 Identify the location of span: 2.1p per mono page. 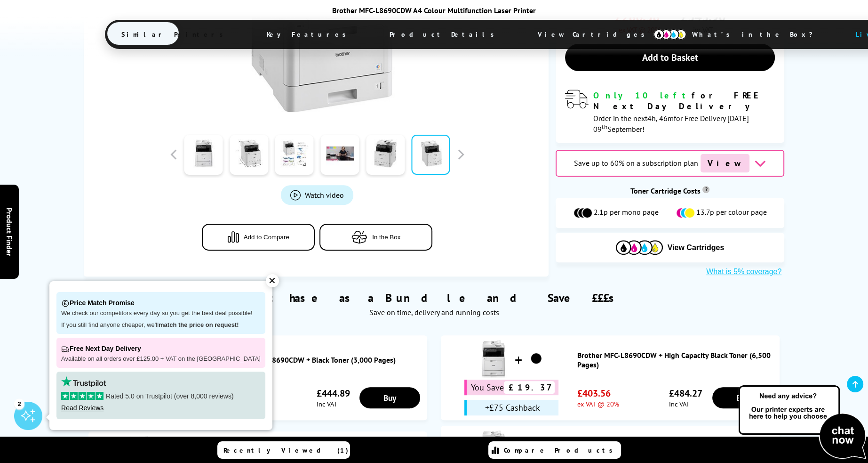
(626, 213).